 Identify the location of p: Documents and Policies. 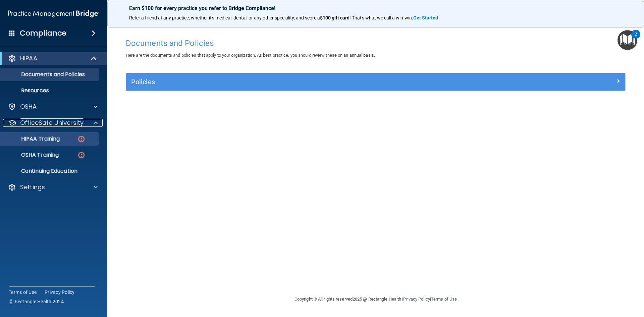
(50, 75).